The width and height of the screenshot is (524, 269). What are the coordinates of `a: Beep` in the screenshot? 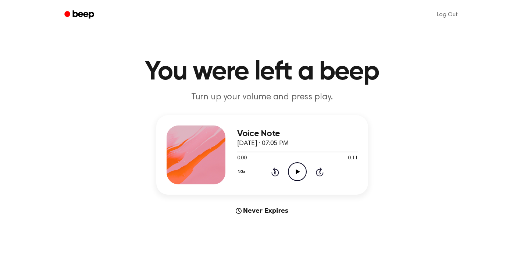 It's located at (80, 15).